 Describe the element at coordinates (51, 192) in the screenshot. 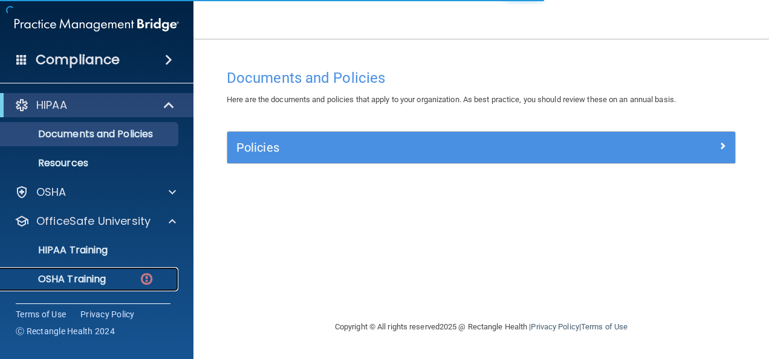

I see `p: OSHA` at that location.